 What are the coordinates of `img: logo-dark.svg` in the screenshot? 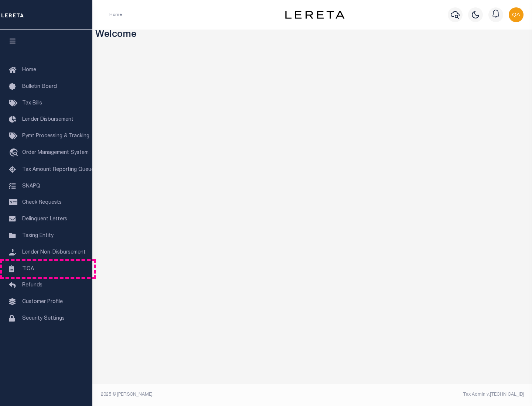 It's located at (315, 15).